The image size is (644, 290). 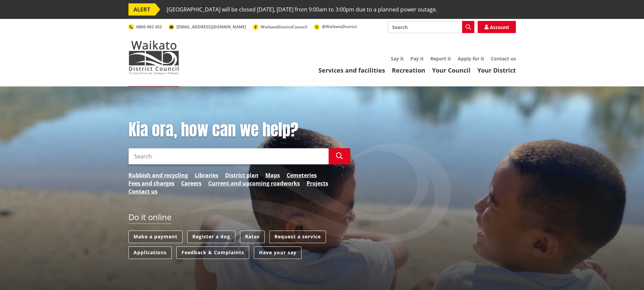 I want to click on a: Rubbish and recycling, so click(x=158, y=175).